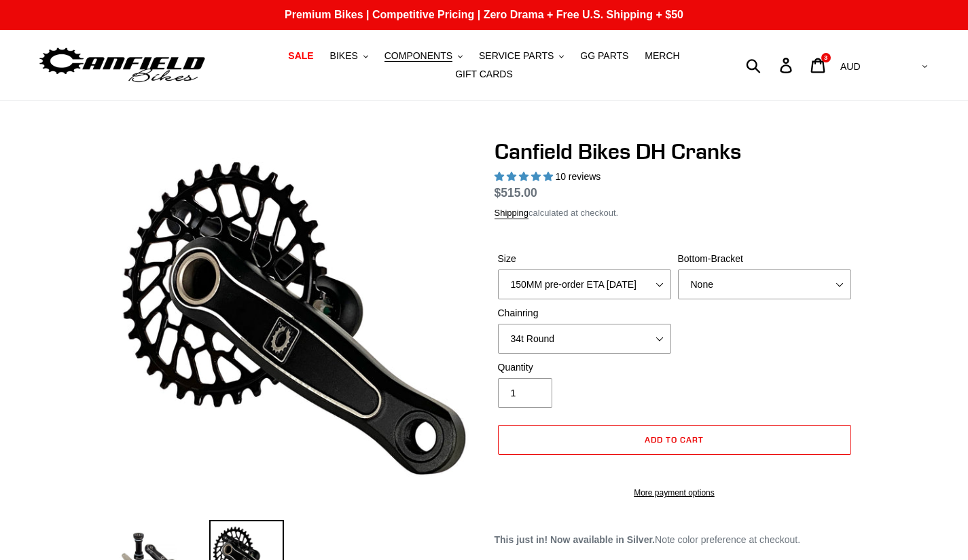 This screenshot has height=560, width=968. Describe the element at coordinates (300, 56) in the screenshot. I see `a: SALE` at that location.